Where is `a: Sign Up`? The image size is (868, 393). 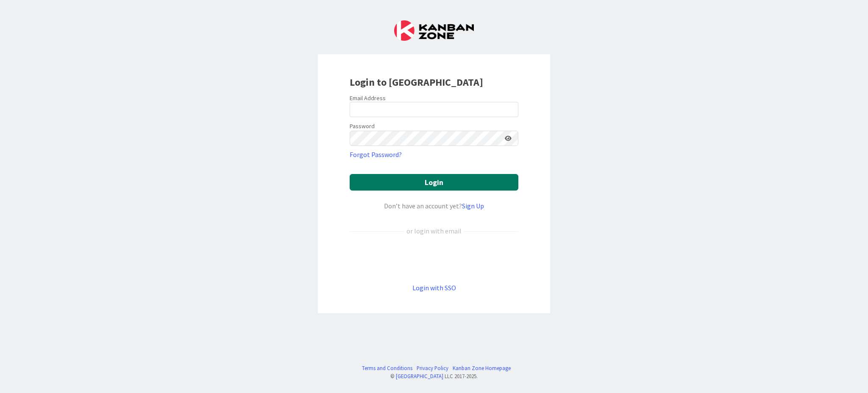
a: Sign Up is located at coordinates (473, 205).